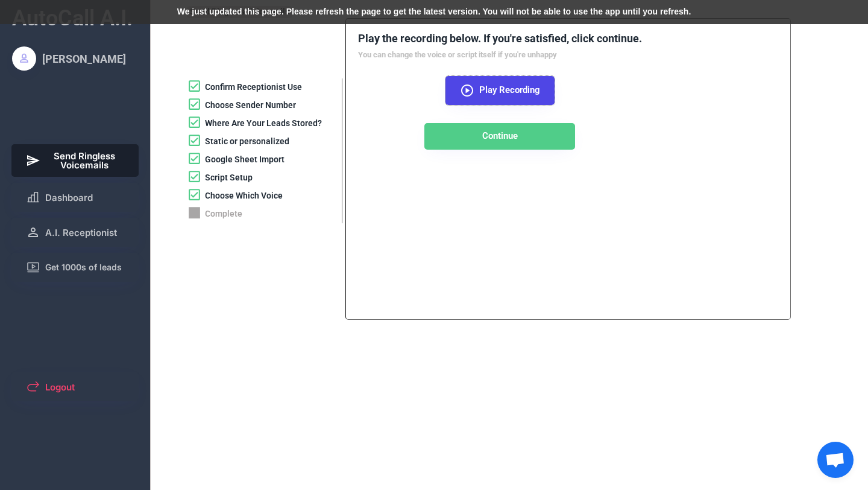  What do you see at coordinates (244, 196) in the screenshot?
I see `div: Choose Which Voice` at bounding box center [244, 196].